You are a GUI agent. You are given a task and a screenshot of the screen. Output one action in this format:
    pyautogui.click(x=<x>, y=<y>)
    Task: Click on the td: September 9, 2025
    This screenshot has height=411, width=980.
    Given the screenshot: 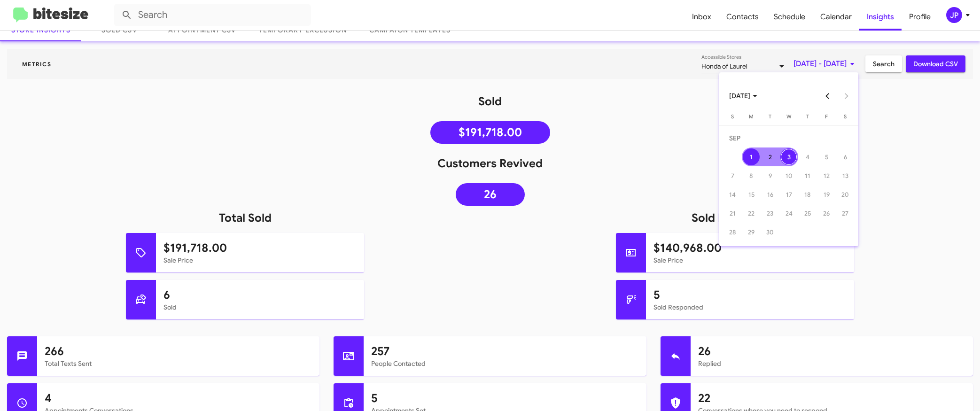 What is the action you would take?
    pyautogui.click(x=770, y=176)
    